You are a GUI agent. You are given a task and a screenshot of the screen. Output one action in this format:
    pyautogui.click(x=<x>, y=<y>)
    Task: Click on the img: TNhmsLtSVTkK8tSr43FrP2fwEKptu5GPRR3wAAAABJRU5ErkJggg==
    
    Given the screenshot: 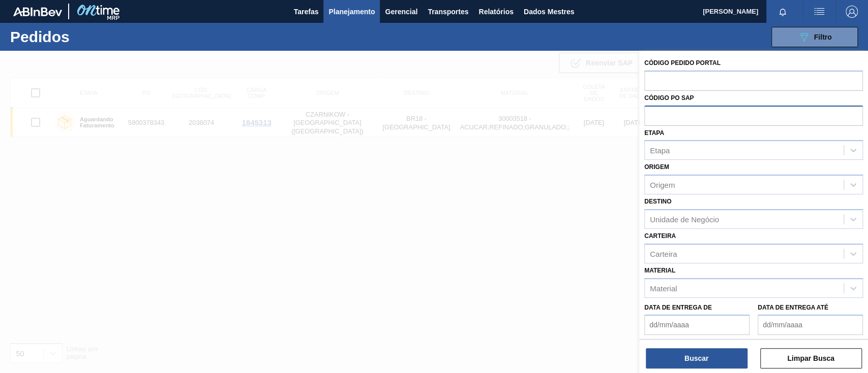 What is the action you would take?
    pyautogui.click(x=38, y=12)
    